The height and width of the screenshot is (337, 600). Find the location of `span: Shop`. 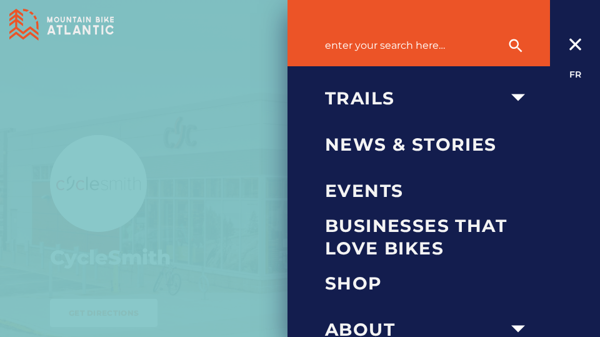

span: Shop is located at coordinates (429, 283).